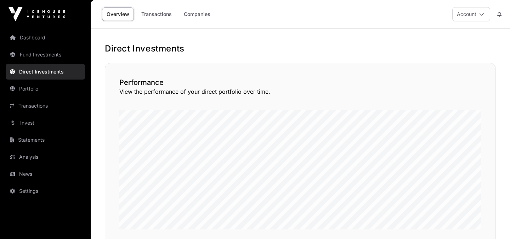 The width and height of the screenshot is (510, 239). What do you see at coordinates (45, 38) in the screenshot?
I see `a: Dashboard` at bounding box center [45, 38].